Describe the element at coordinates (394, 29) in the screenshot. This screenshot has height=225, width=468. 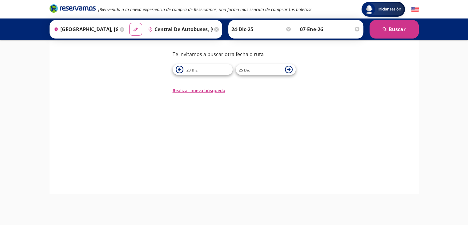
I see `button: Buscar` at that location.